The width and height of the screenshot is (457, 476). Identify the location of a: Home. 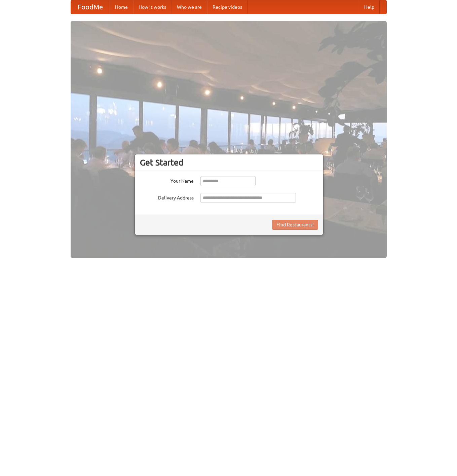
(121, 7).